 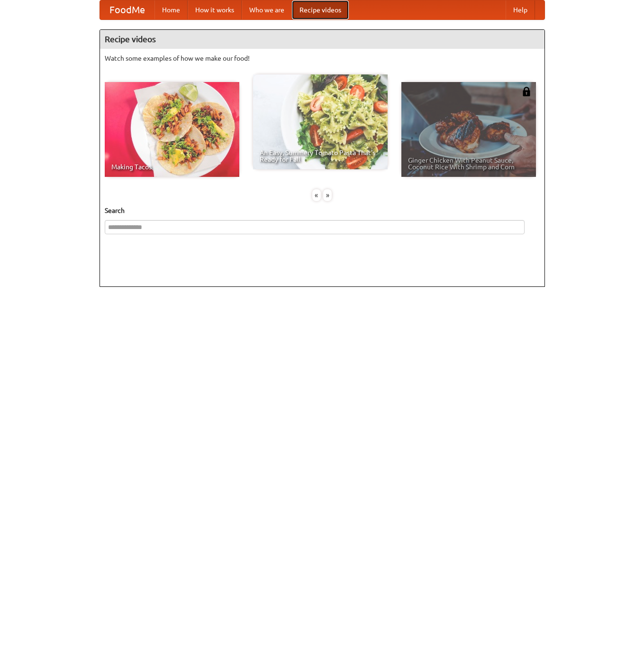 What do you see at coordinates (321, 122) in the screenshot?
I see `a: An Easy, Summery Tomato Pasta That's Ready for Fall` at bounding box center [321, 122].